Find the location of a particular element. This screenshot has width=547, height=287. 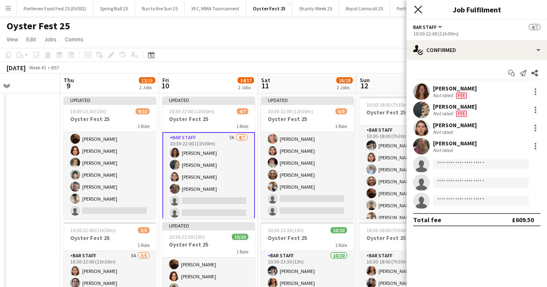

a: View is located at coordinates (12, 39).